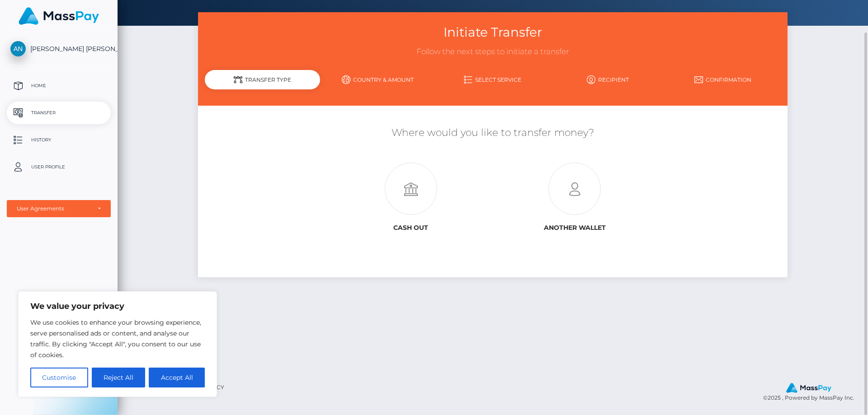 The width and height of the screenshot is (868, 415). I want to click on h3: Follow the next steps to initiate a transfer, so click(493, 52).